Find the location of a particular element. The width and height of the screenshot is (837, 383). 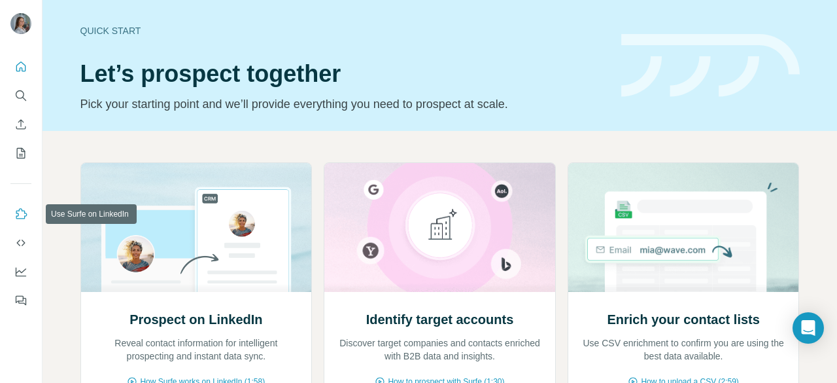

h2: Identify target accounts is located at coordinates (440, 319).